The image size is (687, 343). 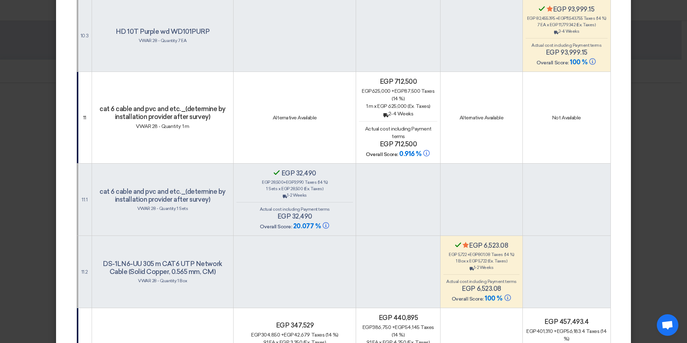 I want to click on span: VWAR 28 - Quantity: 1 Box, so click(x=162, y=281).